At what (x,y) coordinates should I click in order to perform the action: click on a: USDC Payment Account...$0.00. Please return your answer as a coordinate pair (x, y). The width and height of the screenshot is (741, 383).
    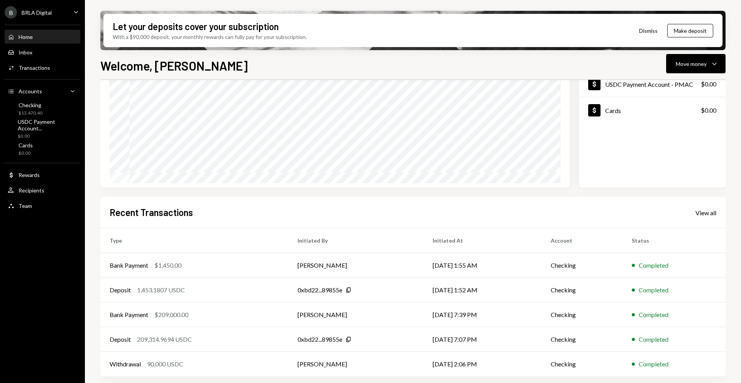
    Looking at the image, I should click on (42, 129).